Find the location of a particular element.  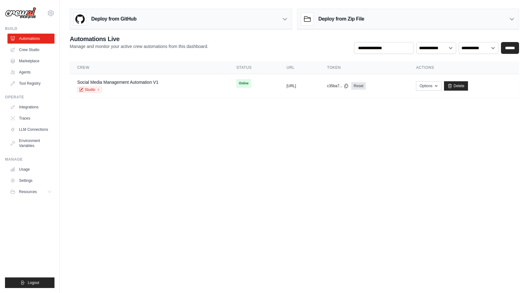

a: Delete is located at coordinates (456, 86).